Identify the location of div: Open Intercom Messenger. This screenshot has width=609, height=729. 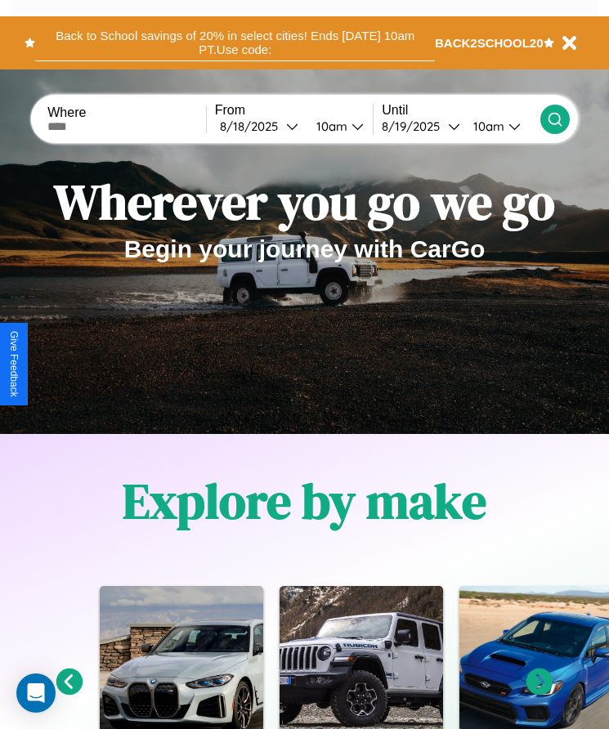
(36, 693).